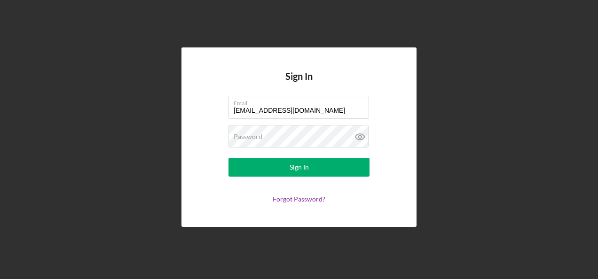 The height and width of the screenshot is (279, 598). Describe the element at coordinates (248, 137) in the screenshot. I see `label: Password` at that location.